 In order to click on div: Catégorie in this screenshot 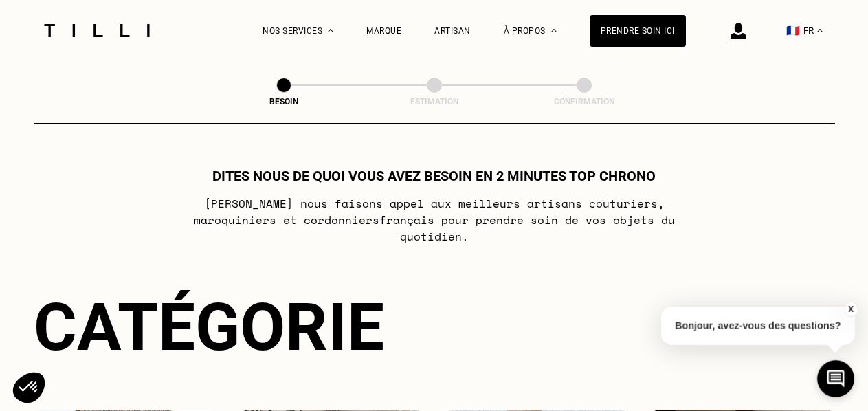, I will do `click(434, 328)`.